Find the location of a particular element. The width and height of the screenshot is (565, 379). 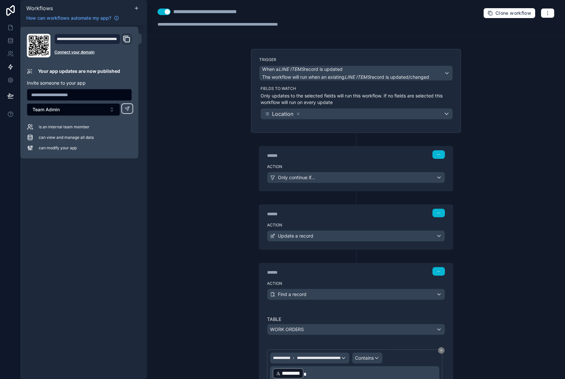

button: Update a record is located at coordinates (356, 236).